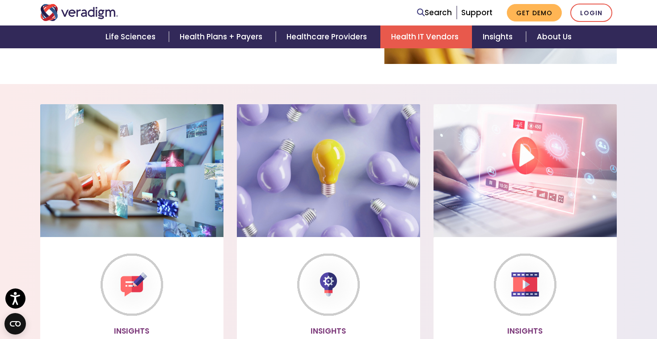  I want to click on button: Open CMP widget, so click(15, 324).